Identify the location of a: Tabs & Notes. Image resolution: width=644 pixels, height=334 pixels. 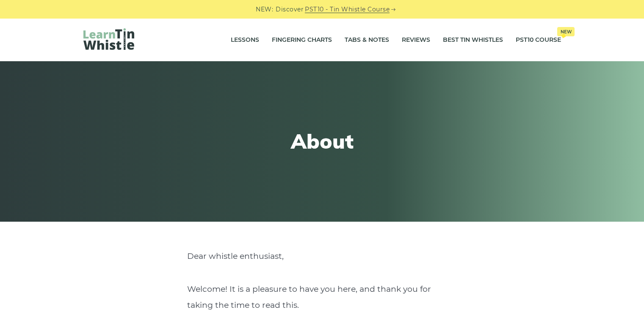
(366, 40).